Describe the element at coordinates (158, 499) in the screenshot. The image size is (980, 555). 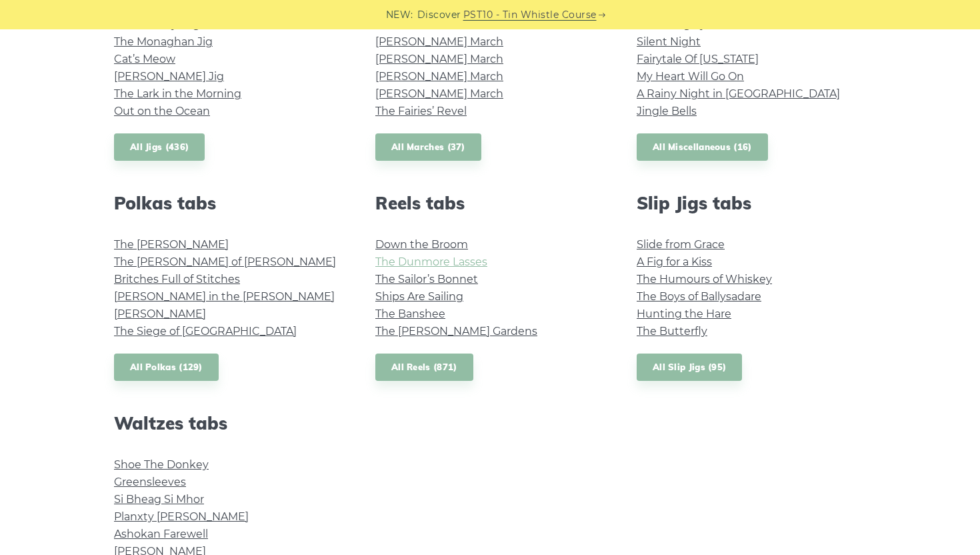
I see `a: Si­ Bheag Si­ Mhor` at that location.